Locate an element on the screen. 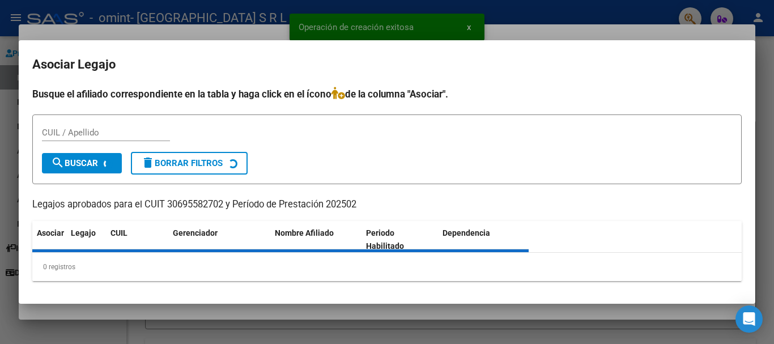 This screenshot has width=774, height=344. span: Asociar is located at coordinates (50, 233).